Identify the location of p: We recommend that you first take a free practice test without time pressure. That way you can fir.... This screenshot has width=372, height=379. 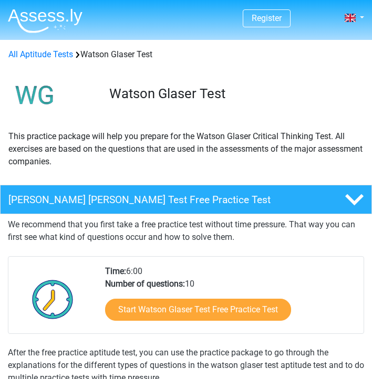
(186, 231).